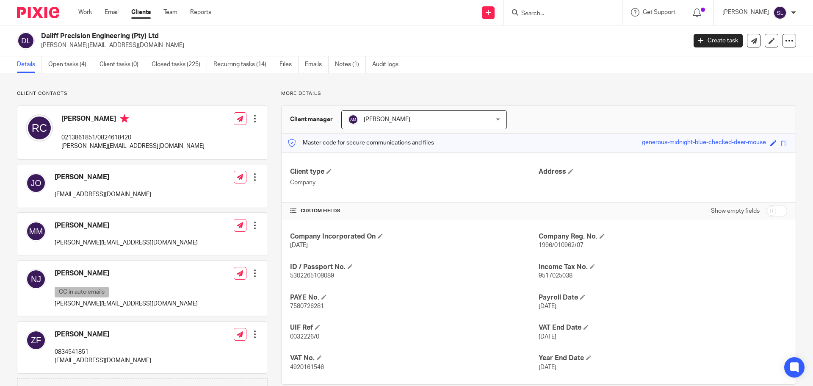 This screenshot has width=813, height=386. Describe the element at coordinates (122, 64) in the screenshot. I see `a: Client tasks (0)` at that location.